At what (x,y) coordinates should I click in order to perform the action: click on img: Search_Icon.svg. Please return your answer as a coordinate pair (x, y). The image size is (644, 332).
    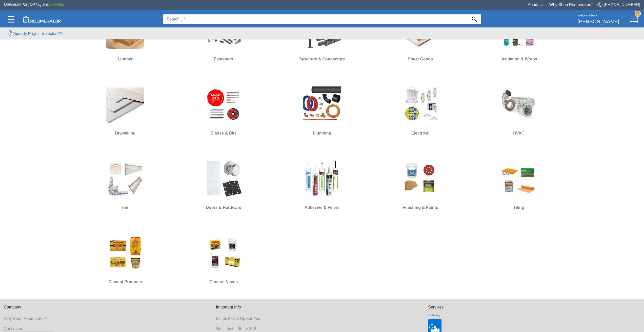
    Looking at the image, I should click on (474, 19).